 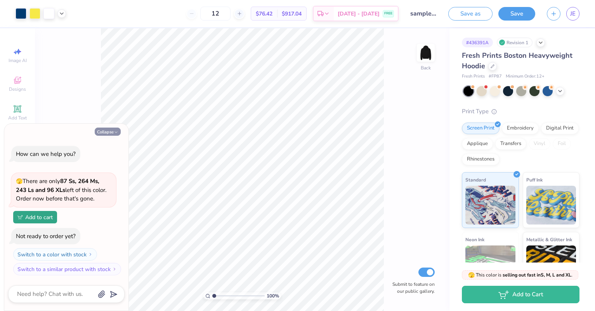 What do you see at coordinates (517, 14) in the screenshot?
I see `button: Save` at bounding box center [517, 14].